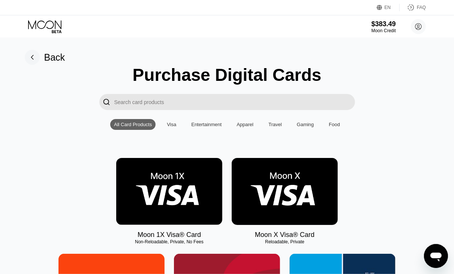  What do you see at coordinates (235, 102) in the screenshot?
I see `input: Search card products` at bounding box center [235, 102].